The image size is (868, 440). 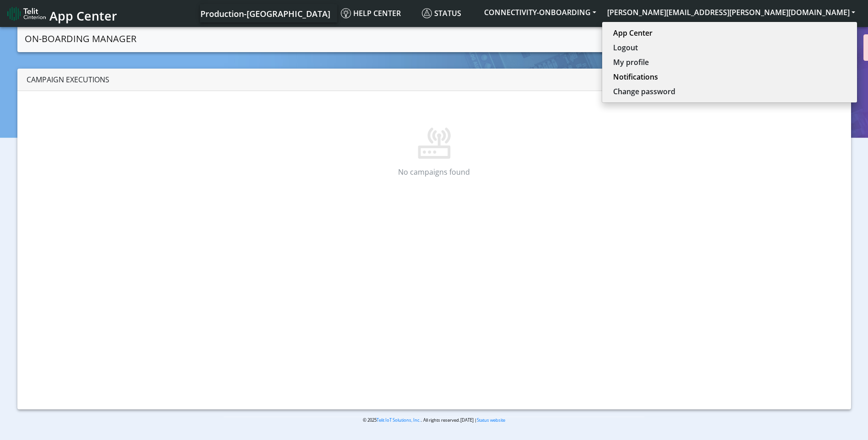 I want to click on button: Notifications, so click(x=729, y=77).